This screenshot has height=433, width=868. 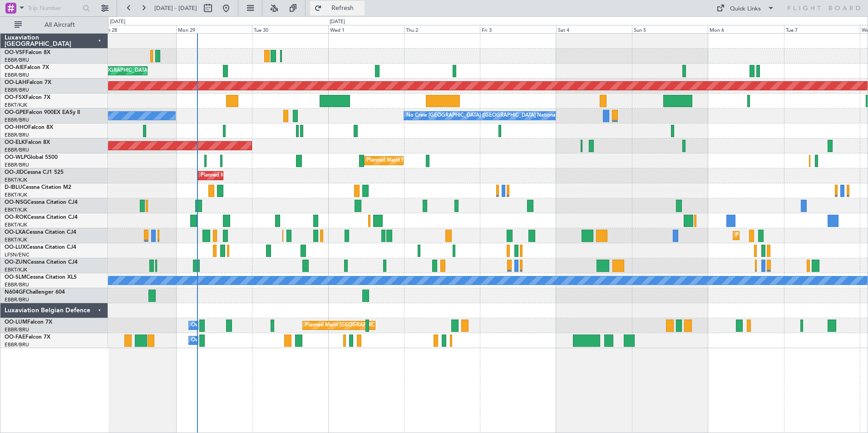 I want to click on span: OO-VSF, so click(x=15, y=52).